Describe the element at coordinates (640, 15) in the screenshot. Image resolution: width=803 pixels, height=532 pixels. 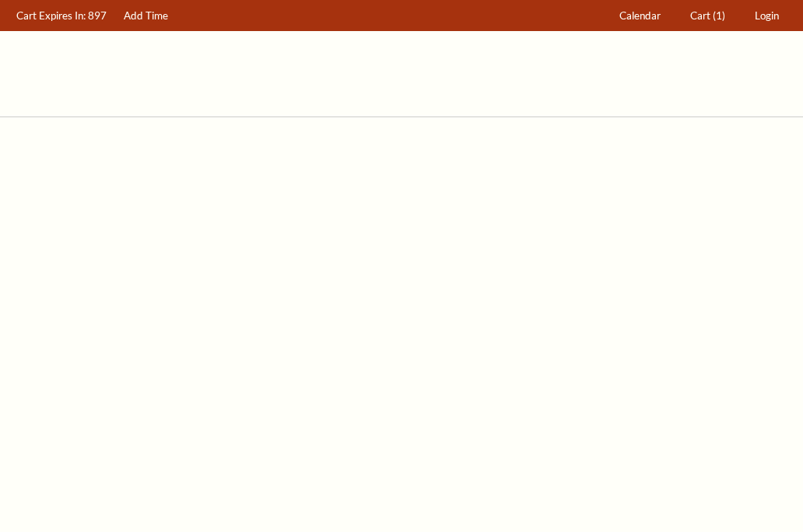
I see `a: Calendar` at that location.